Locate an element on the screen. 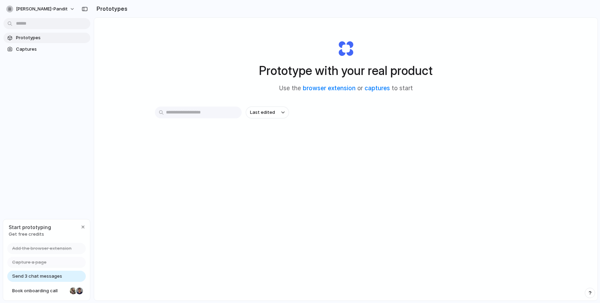 The height and width of the screenshot is (303, 600). a: Captures is located at coordinates (47, 49).